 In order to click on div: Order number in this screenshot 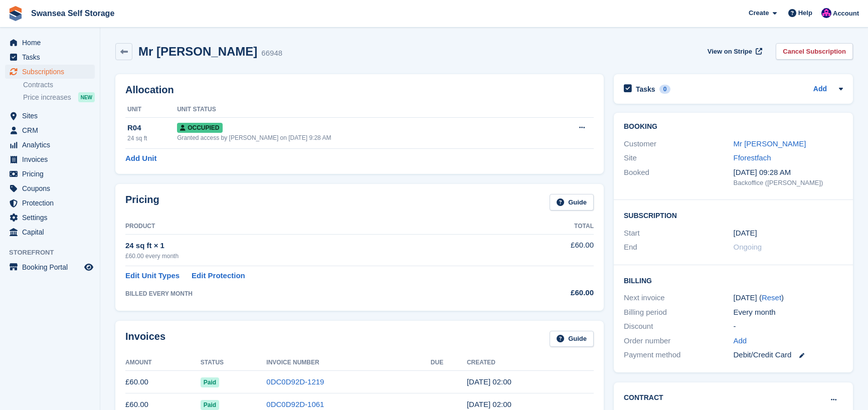, I will do `click(679, 341)`.